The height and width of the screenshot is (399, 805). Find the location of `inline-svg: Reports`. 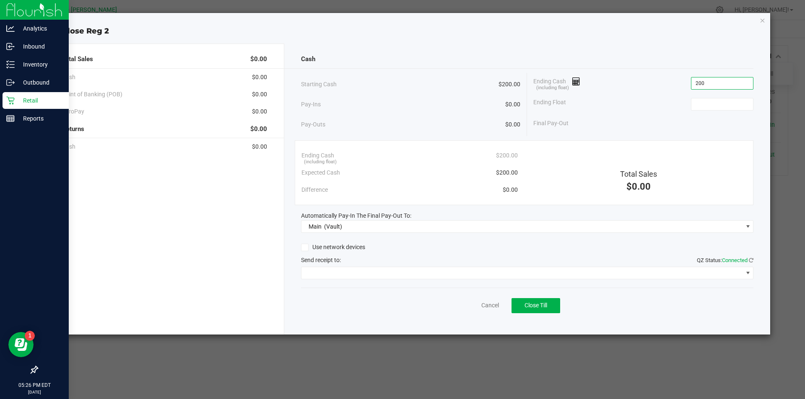

inline-svg: Reports is located at coordinates (10, 119).